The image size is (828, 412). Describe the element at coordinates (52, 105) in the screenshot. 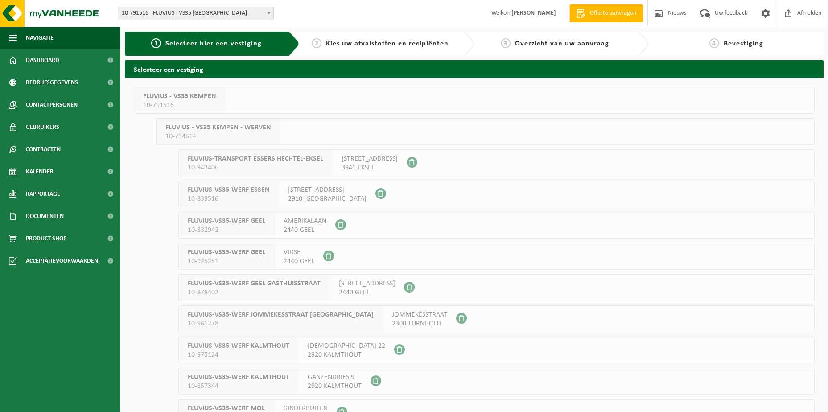

I see `span: Contactpersonen` at that location.